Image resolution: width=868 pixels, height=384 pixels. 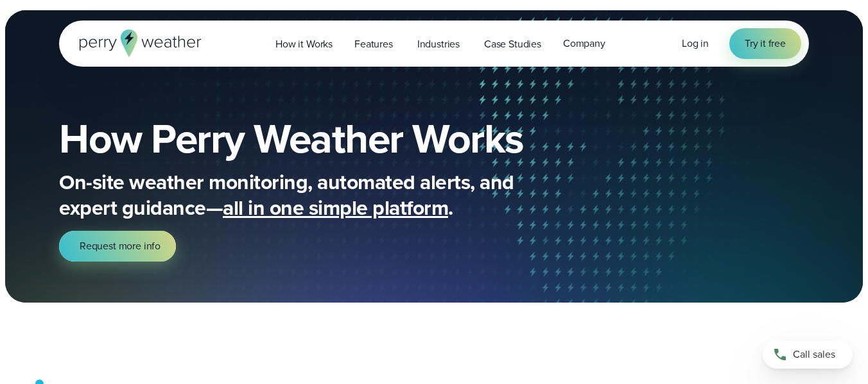 What do you see at coordinates (120, 247) in the screenshot?
I see `span: Request more info` at bounding box center [120, 247].